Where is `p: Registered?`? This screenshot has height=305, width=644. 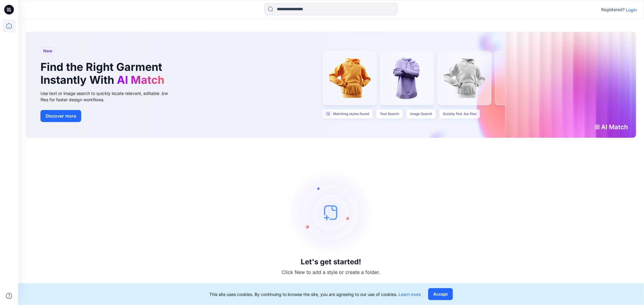 p: Registered? is located at coordinates (613, 10).